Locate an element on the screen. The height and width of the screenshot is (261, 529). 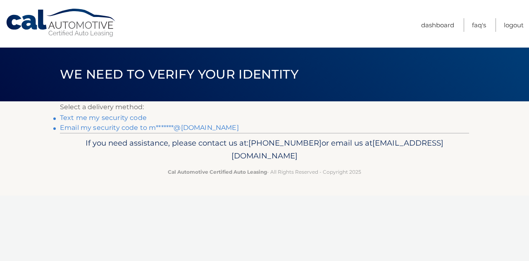
p: If you need assistance, please contact us at: or email us at is located at coordinates (265, 150).